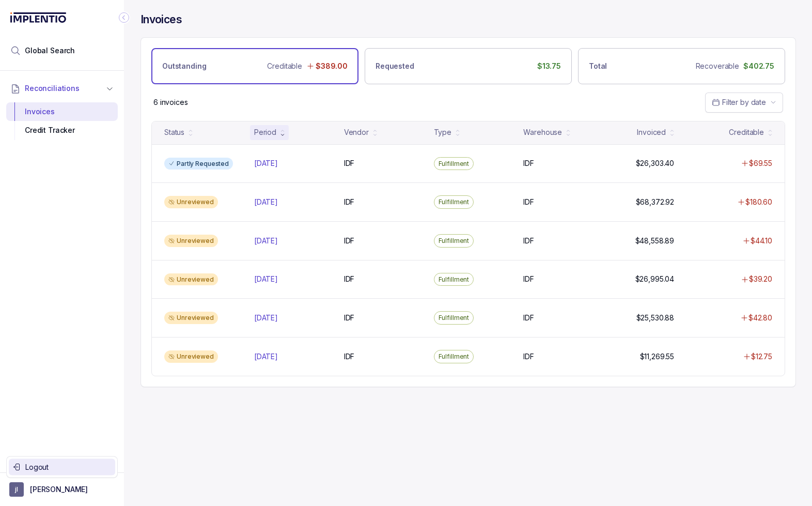 The width and height of the screenshot is (812, 506). I want to click on p: Total, so click(598, 66).